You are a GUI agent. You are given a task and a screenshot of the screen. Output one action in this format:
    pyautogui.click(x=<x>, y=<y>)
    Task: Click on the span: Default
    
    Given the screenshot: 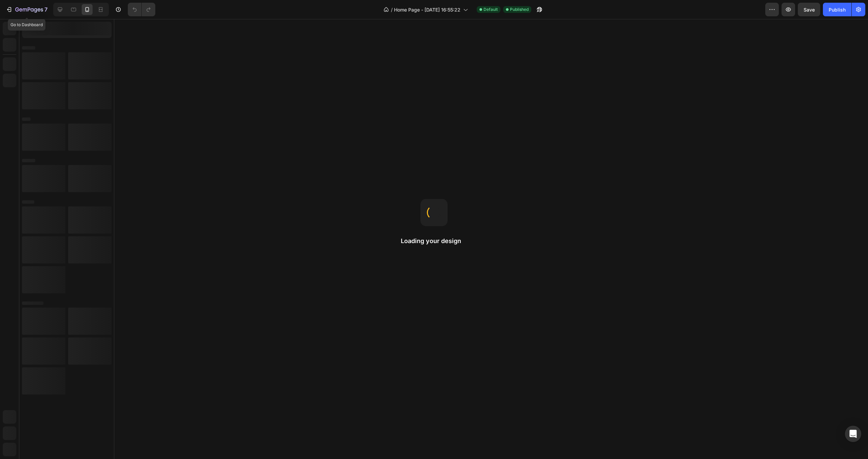 What is the action you would take?
    pyautogui.click(x=491, y=10)
    